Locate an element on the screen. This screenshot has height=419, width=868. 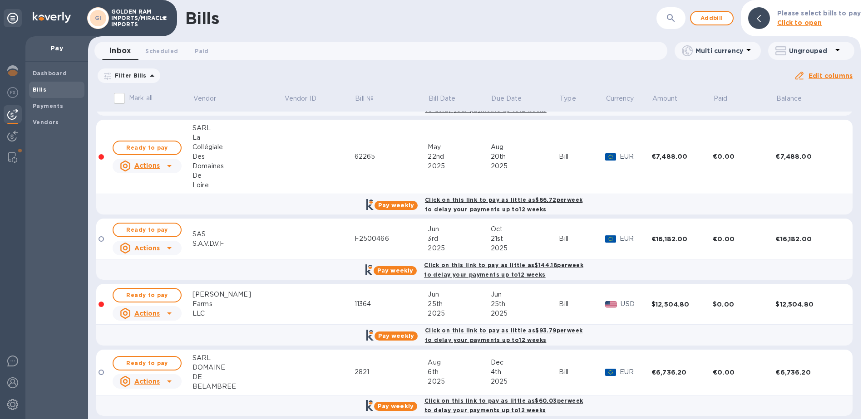
p: Amount is located at coordinates (665, 99).